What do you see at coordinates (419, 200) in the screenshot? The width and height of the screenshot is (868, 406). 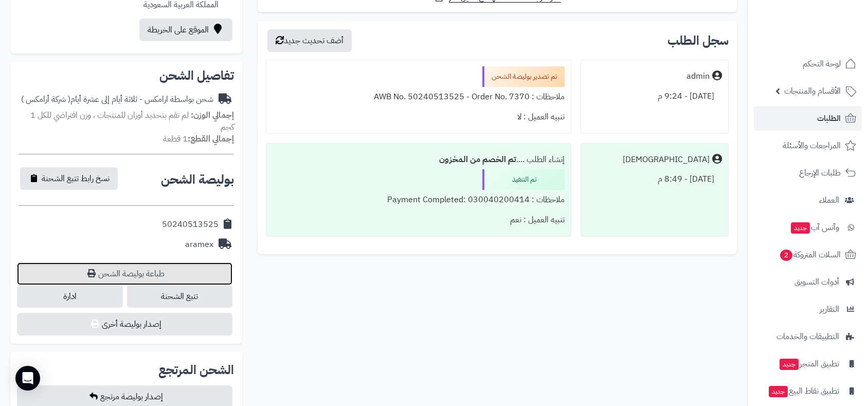 I see `div: ملاحظات : Payment Completed: 030040200414` at bounding box center [419, 200].